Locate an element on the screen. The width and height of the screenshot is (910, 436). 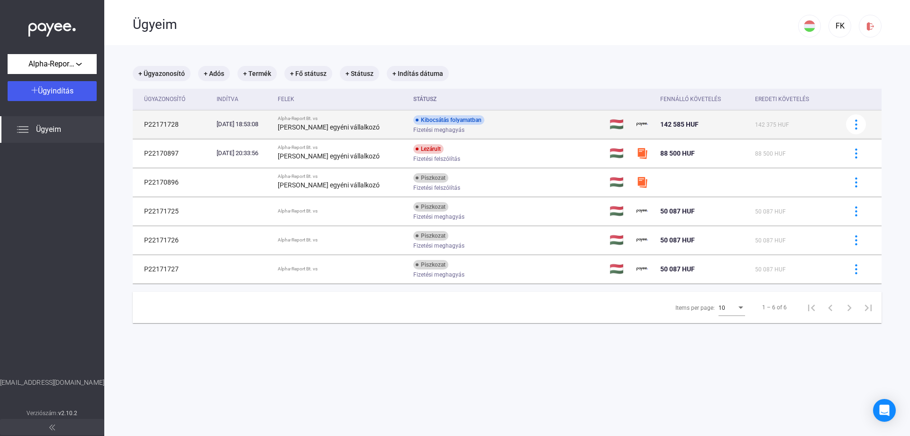
td: P22170897 is located at coordinates (173, 153).